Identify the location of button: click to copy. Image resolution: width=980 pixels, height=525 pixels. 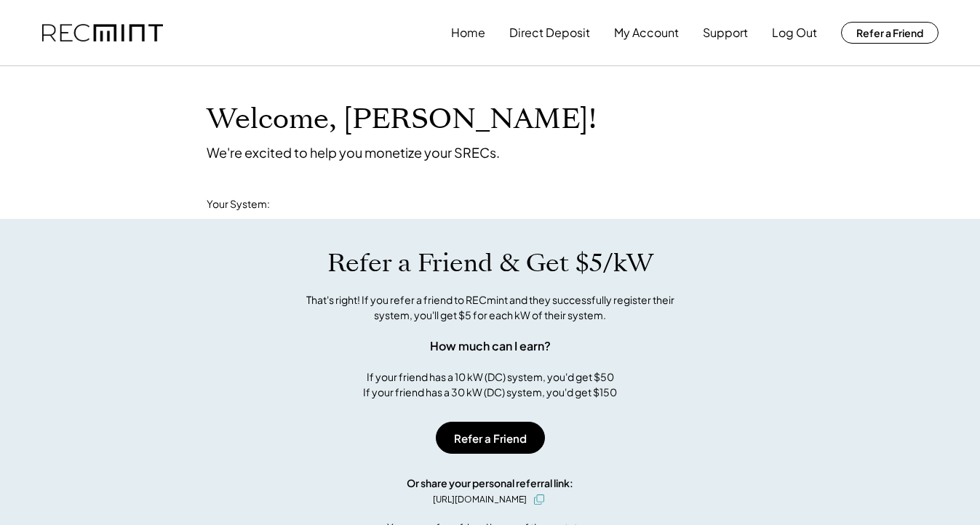
(539, 500).